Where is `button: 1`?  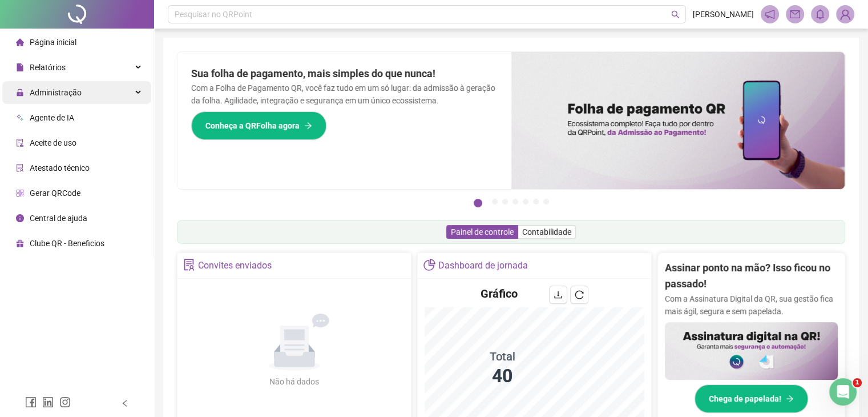 button: 1 is located at coordinates (478, 203).